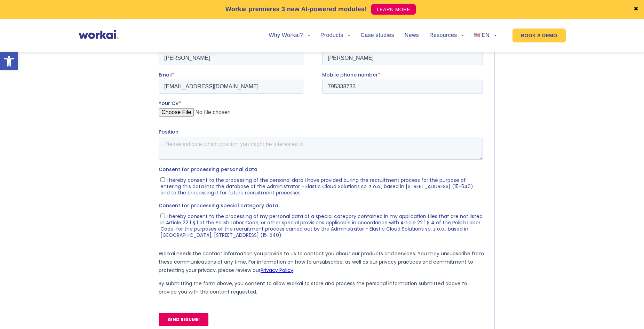 The image size is (644, 329). Describe the element at coordinates (447, 36) in the screenshot. I see `a: Resources` at that location.